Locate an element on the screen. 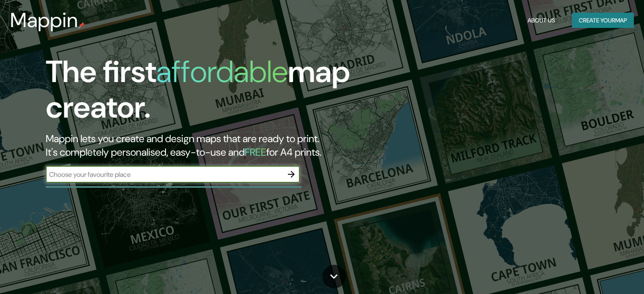  h5: FREE is located at coordinates (256, 152).